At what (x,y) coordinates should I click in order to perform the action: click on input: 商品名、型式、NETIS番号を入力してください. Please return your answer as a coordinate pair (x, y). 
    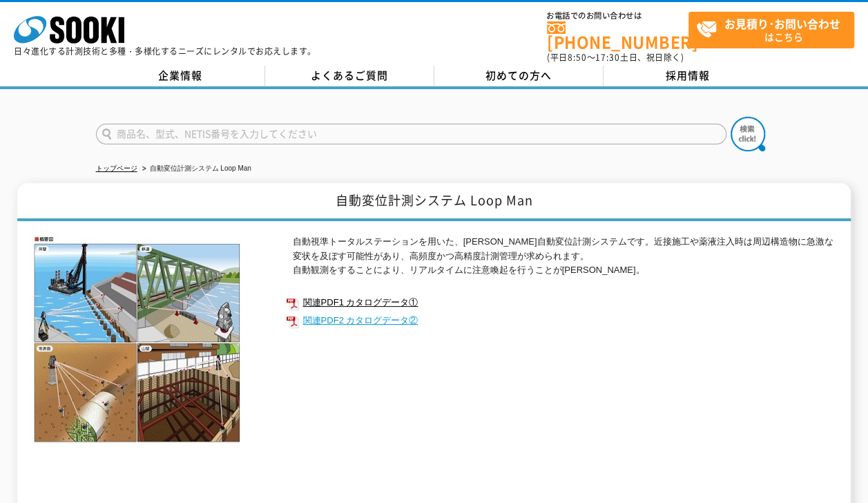
    Looking at the image, I should click on (411, 134).